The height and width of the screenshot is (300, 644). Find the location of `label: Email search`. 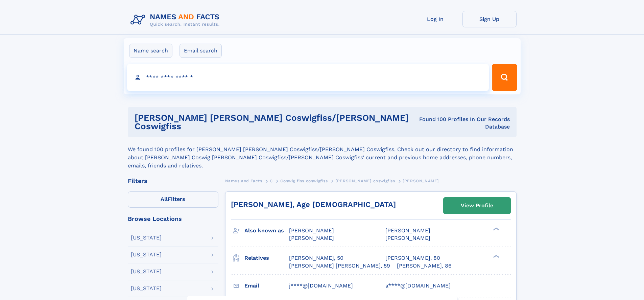

label: Email search is located at coordinates (200, 51).